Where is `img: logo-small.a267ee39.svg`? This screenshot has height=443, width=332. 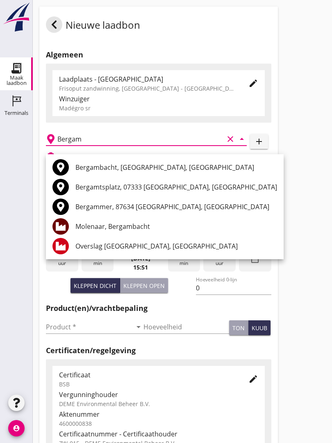
img: logo-small.a267ee39.svg is located at coordinates (16, 17).